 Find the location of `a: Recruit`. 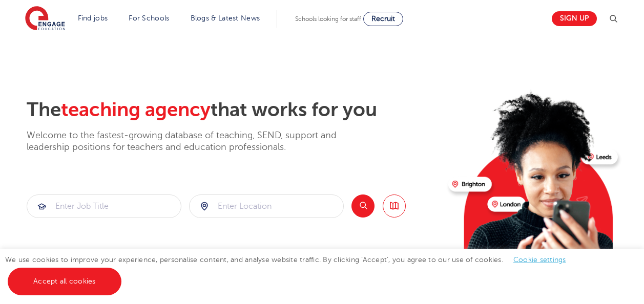

a: Recruit is located at coordinates (383, 19).